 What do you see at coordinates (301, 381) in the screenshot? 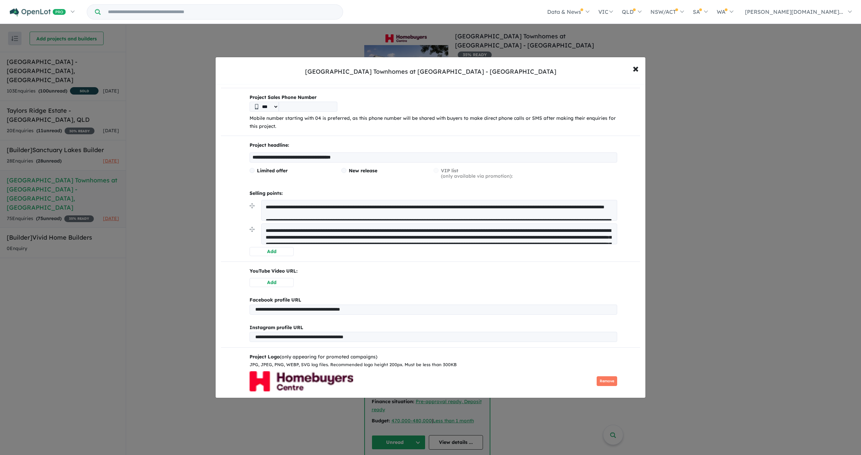
I see `img: Homebuyers%20Centre%20Townhomes%20at%20Stockland%20Highlands%20-%20Craigieburn%20Logo_0.jpg` at bounding box center [301, 381].